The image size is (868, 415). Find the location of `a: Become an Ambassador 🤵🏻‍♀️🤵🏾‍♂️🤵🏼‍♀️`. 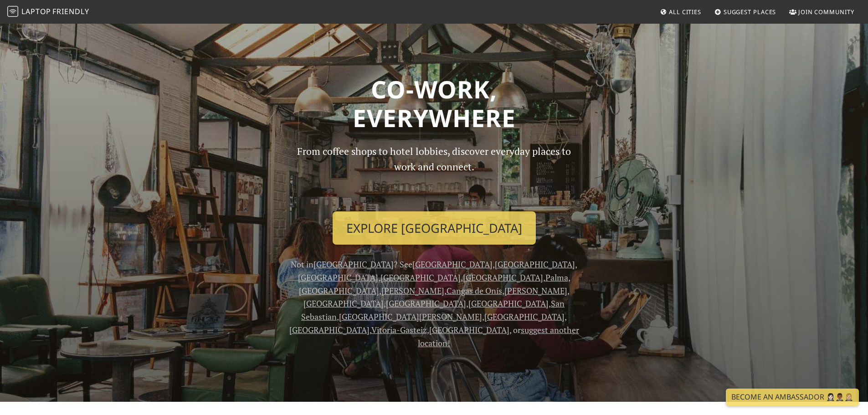

a: Become an Ambassador 🤵🏻‍♀️🤵🏾‍♂️🤵🏼‍♀️ is located at coordinates (792, 398).